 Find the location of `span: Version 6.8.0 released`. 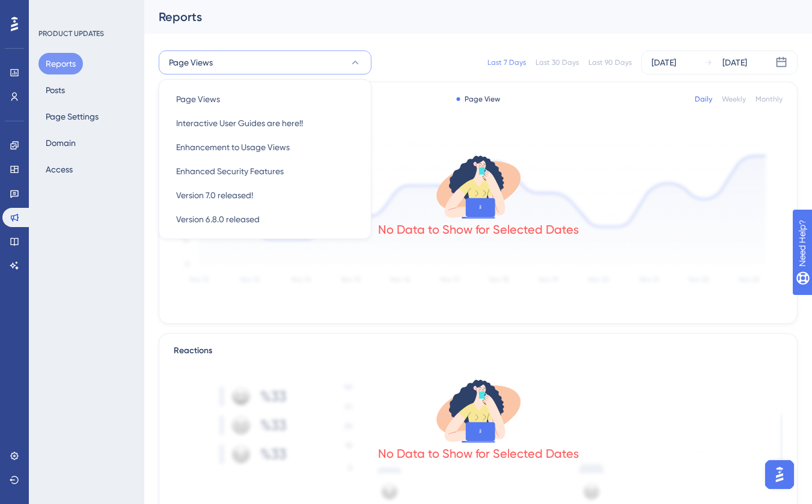

span: Version 6.8.0 released is located at coordinates (217, 219).